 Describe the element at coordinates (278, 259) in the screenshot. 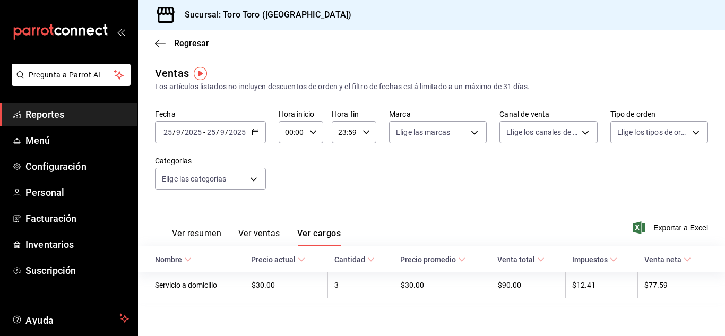

I see `span: Precio actual` at that location.